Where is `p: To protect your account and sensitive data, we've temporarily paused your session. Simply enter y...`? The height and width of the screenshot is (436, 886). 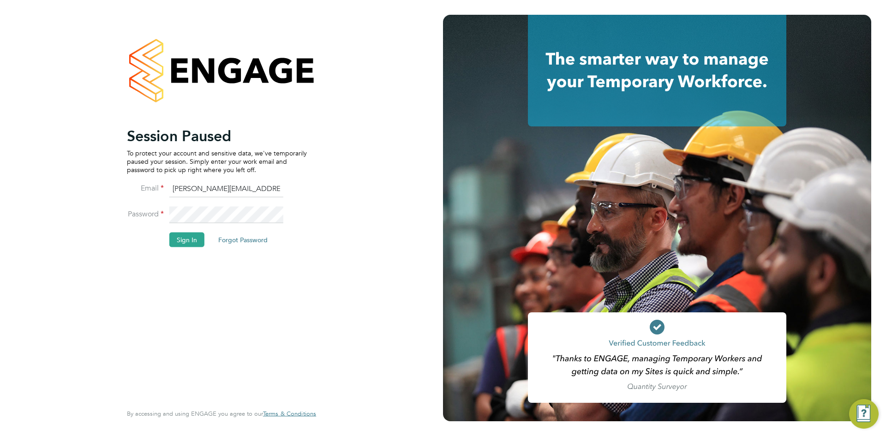 p: To protect your account and sensitive data, we've temporarily paused your session. Simply enter y... is located at coordinates (217, 161).